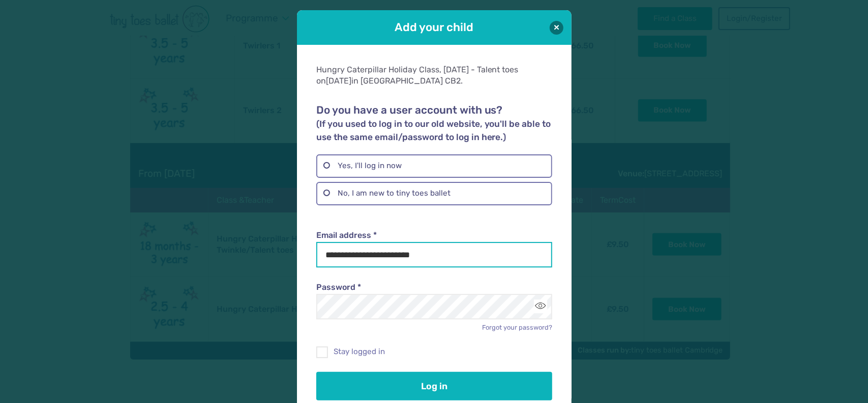 The image size is (868, 403). Describe the element at coordinates (434, 166) in the screenshot. I see `label: Yes, I'll log in now` at that location.